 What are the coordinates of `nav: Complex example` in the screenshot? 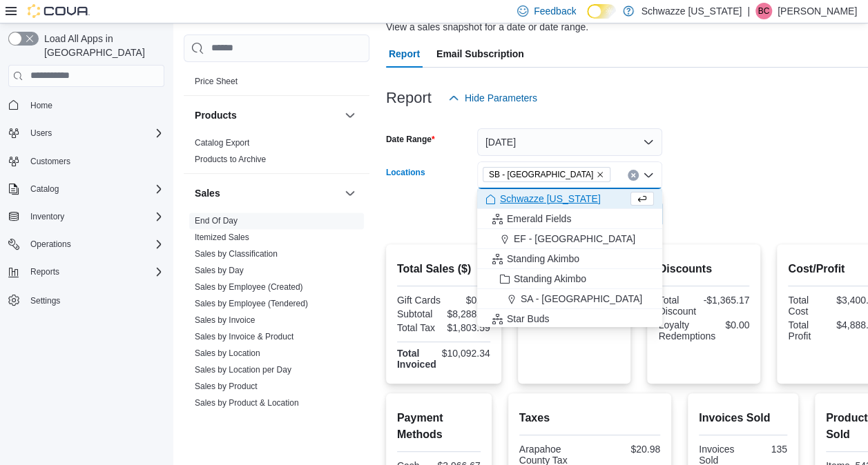 It's located at (87, 218).